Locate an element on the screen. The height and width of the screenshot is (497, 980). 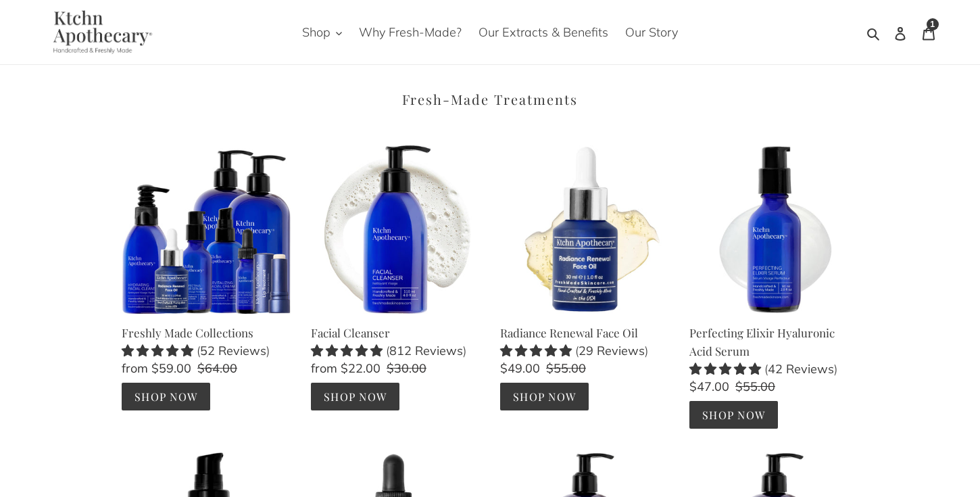
span: Why Fresh-Made? is located at coordinates (410, 32).